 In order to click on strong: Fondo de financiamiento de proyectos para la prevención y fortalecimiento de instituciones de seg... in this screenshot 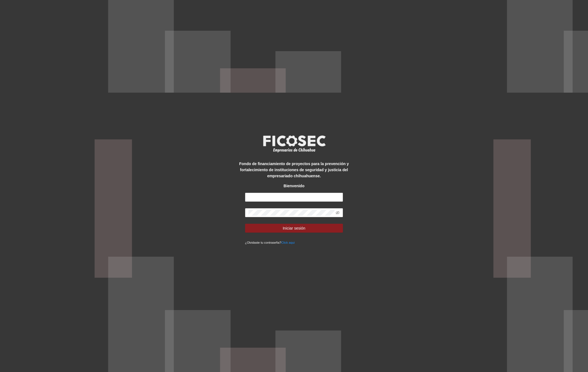, I will do `click(294, 170)`.